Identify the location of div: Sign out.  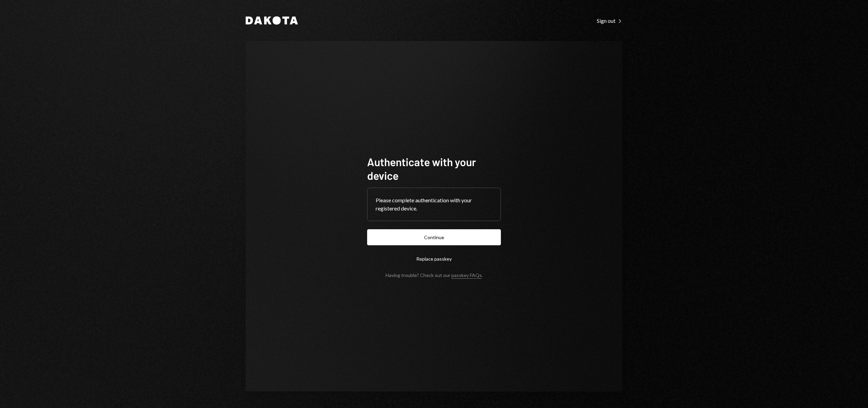
(610, 21).